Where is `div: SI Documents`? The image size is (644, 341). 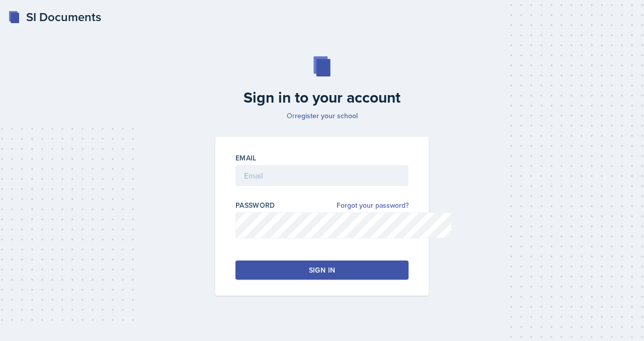 div: SI Documents is located at coordinates (54, 17).